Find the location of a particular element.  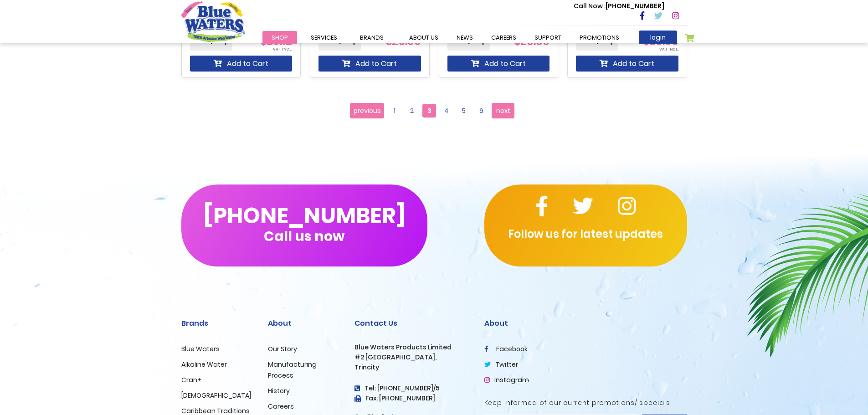

span: 6 is located at coordinates (481, 111).